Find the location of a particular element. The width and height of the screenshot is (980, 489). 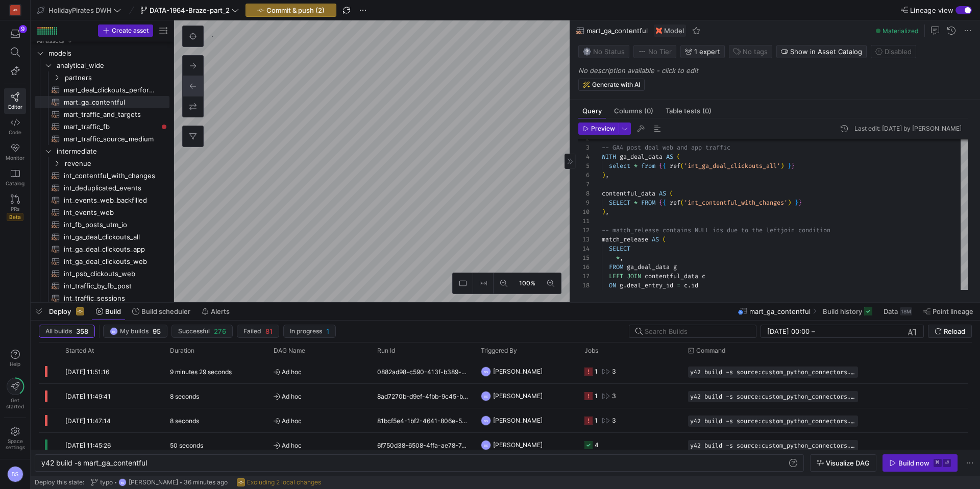

a: int_events_web_backfilled​​​​​​​​​​ is located at coordinates (102, 200).